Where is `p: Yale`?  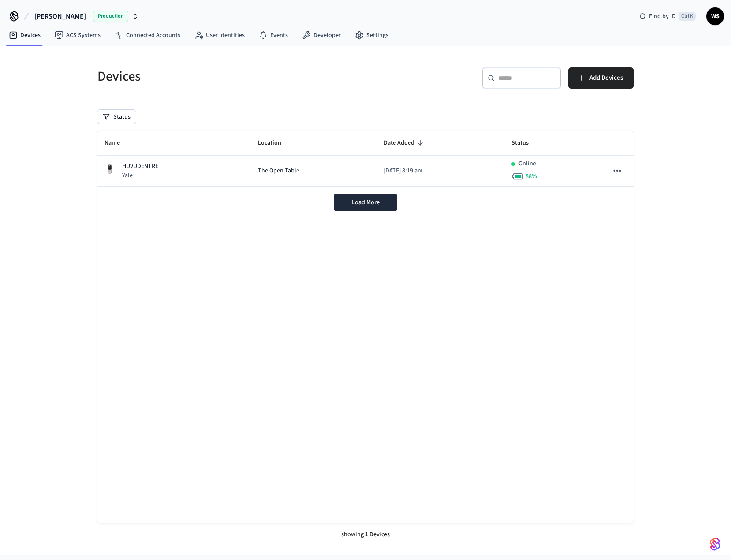
p: Yale is located at coordinates (141, 175).